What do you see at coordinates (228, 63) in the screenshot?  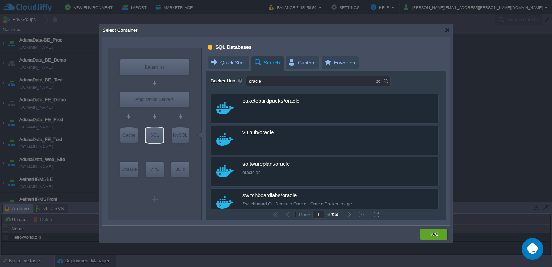 I see `span: Quick Start` at bounding box center [228, 63].